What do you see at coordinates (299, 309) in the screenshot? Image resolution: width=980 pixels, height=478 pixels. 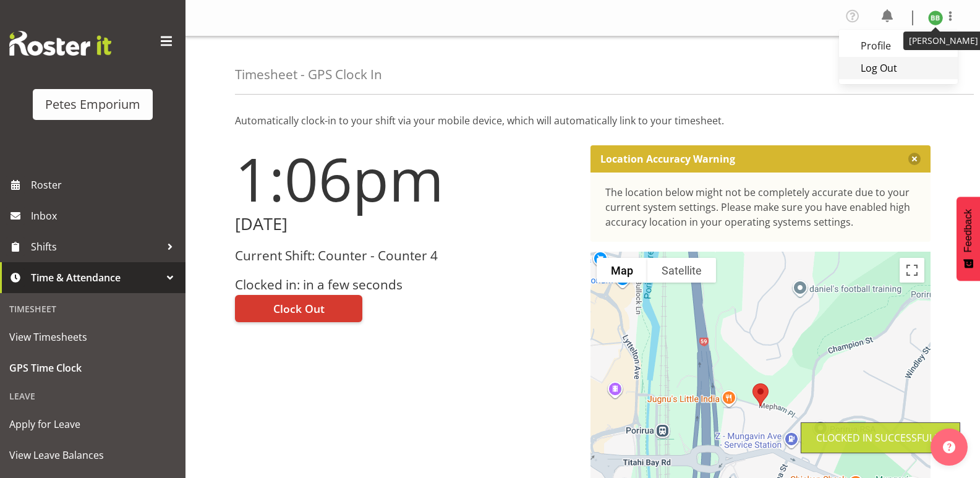 I see `span: Clock Out` at bounding box center [299, 309].